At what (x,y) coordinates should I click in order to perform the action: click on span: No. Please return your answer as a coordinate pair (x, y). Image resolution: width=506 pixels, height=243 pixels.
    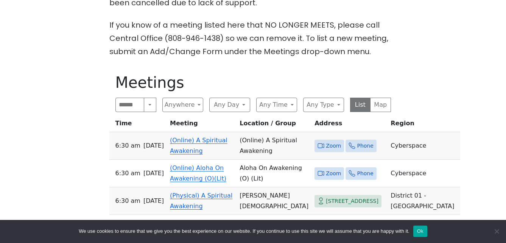
    Looking at the image, I should click on (497, 231).